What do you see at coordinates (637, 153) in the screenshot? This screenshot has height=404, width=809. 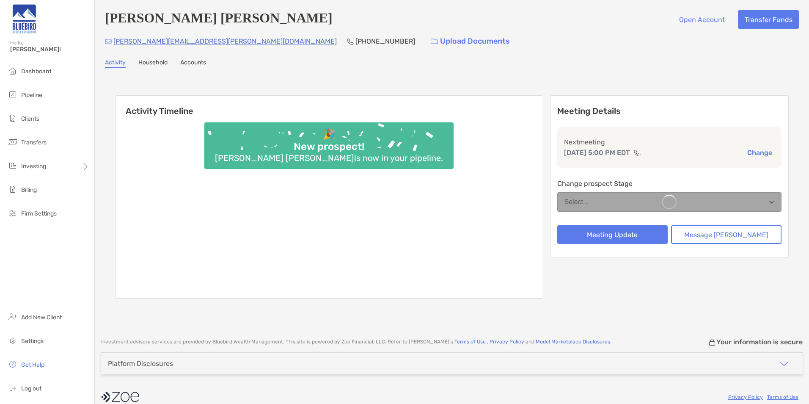 I see `img: communication type` at bounding box center [637, 153].